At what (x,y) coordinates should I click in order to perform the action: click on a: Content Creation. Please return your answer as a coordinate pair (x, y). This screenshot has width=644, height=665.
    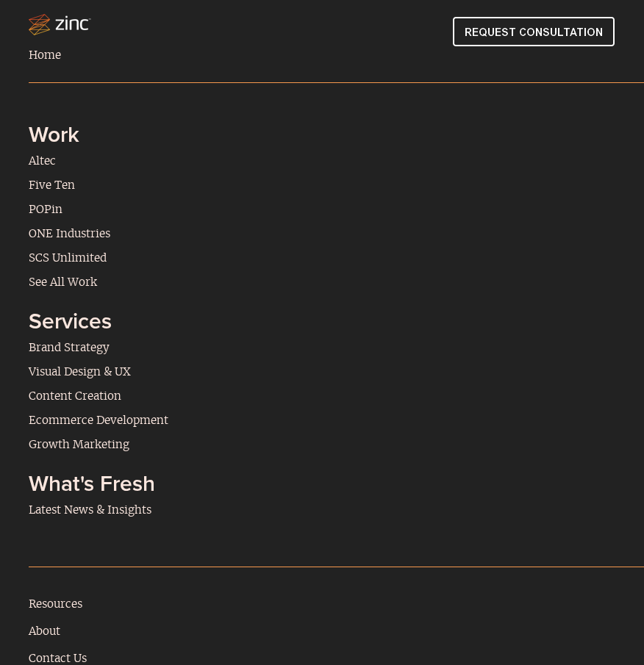
    Looking at the image, I should click on (75, 396).